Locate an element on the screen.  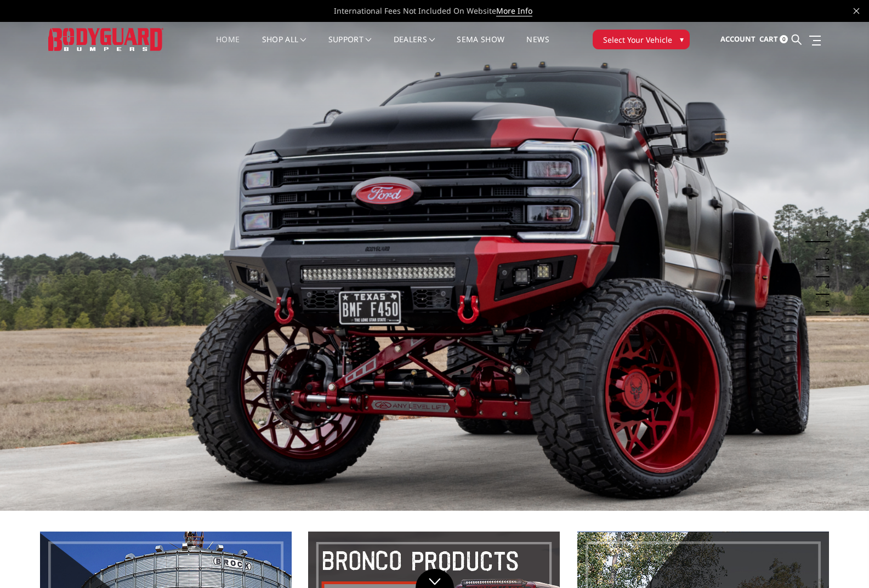
span: Select Your Vehicle is located at coordinates (637, 40).